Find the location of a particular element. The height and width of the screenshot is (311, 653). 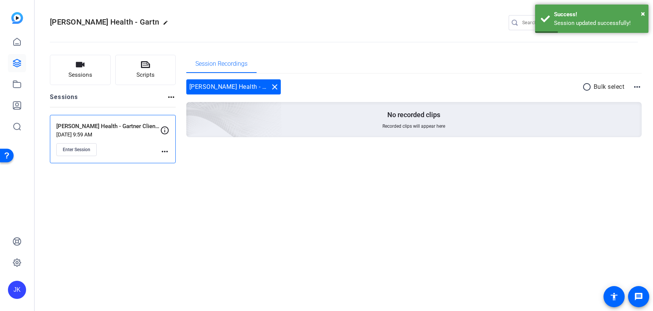

span: Sessions is located at coordinates (80, 75).